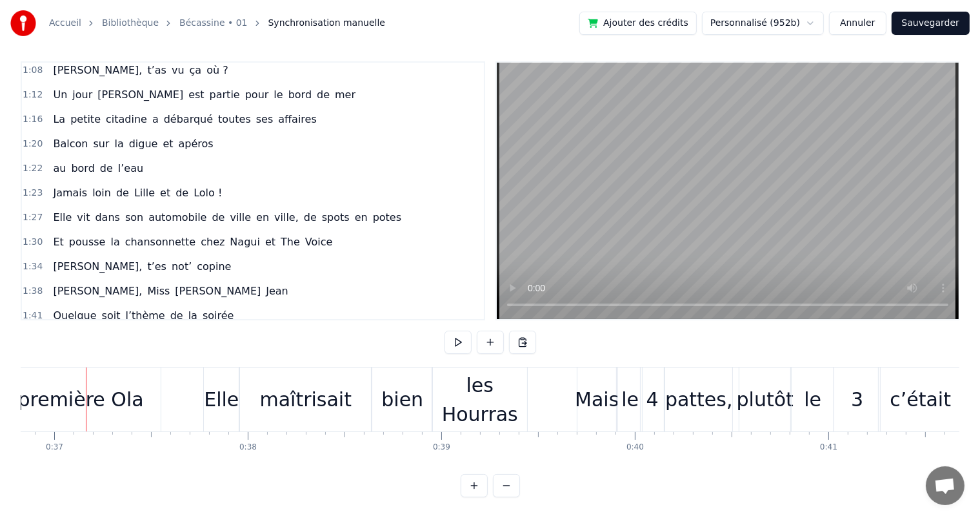  Describe the element at coordinates (85, 119) in the screenshot. I see `span: petite` at that location.